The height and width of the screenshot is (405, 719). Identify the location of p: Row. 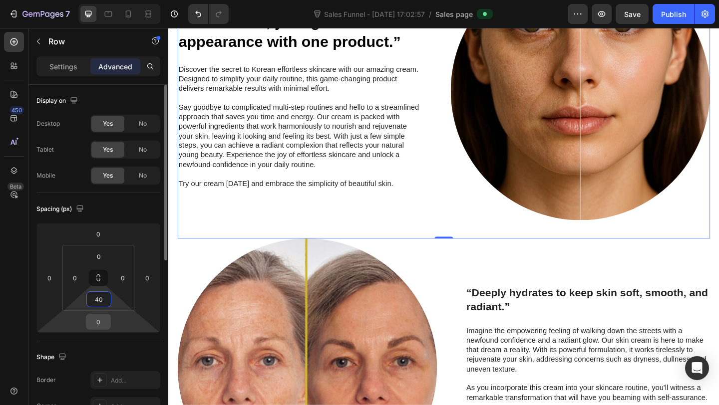
(91, 41).